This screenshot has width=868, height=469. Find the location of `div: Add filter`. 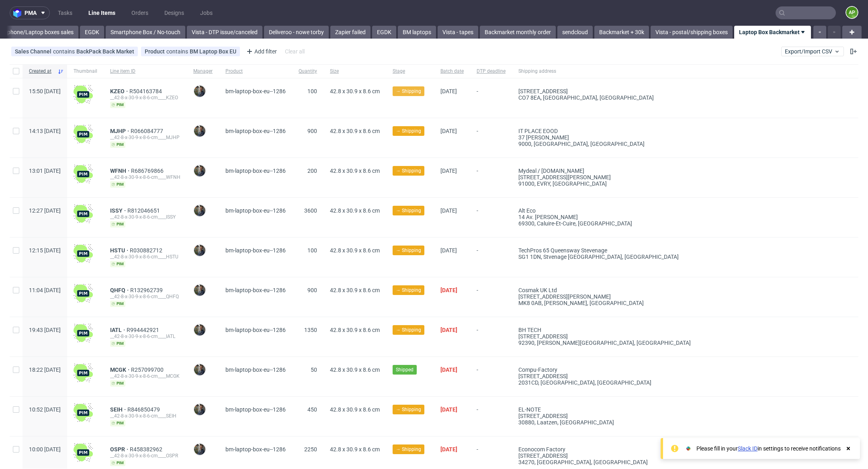

div: Add filter is located at coordinates (261, 52).